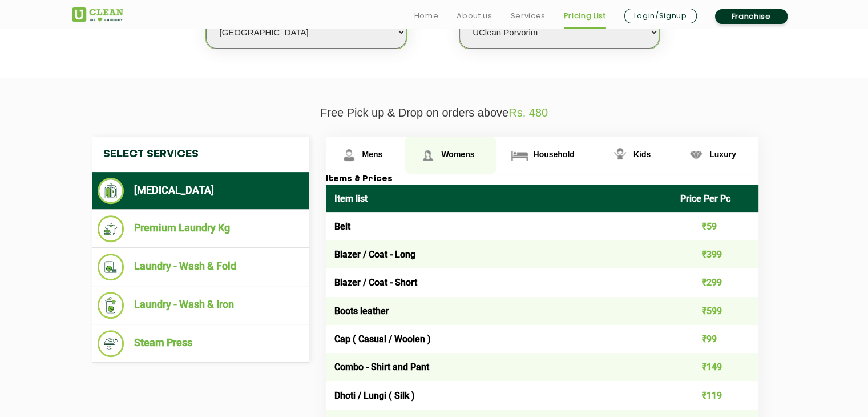 This screenshot has height=417, width=868. I want to click on span: Luxury, so click(723, 154).